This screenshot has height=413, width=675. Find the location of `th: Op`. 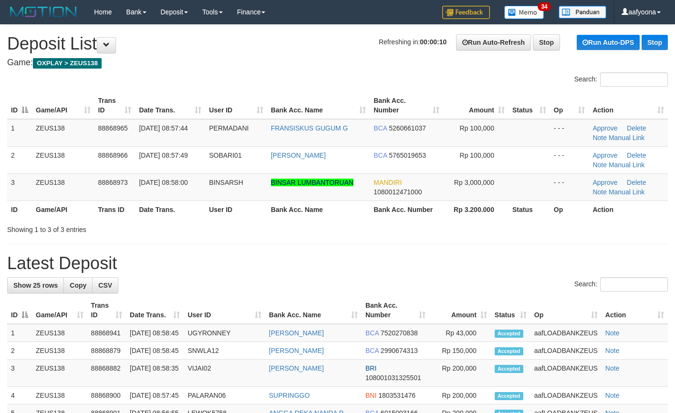

th: Op is located at coordinates (569, 209).